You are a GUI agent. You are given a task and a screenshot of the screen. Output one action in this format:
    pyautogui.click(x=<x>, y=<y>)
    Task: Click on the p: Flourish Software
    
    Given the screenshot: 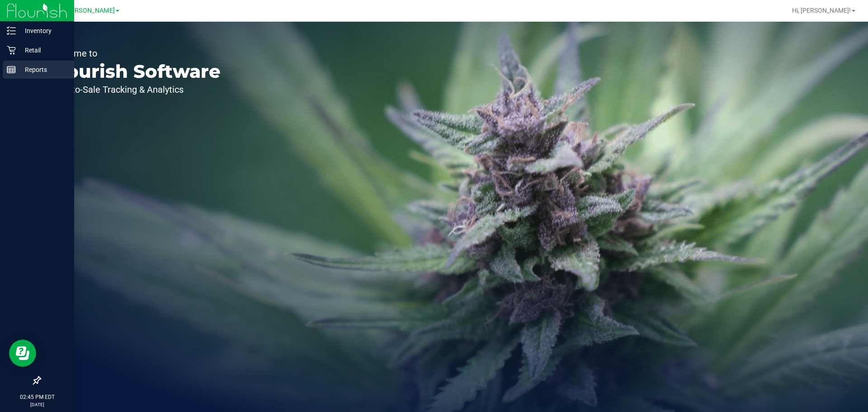 What is the action you would take?
    pyautogui.click(x=135, y=71)
    